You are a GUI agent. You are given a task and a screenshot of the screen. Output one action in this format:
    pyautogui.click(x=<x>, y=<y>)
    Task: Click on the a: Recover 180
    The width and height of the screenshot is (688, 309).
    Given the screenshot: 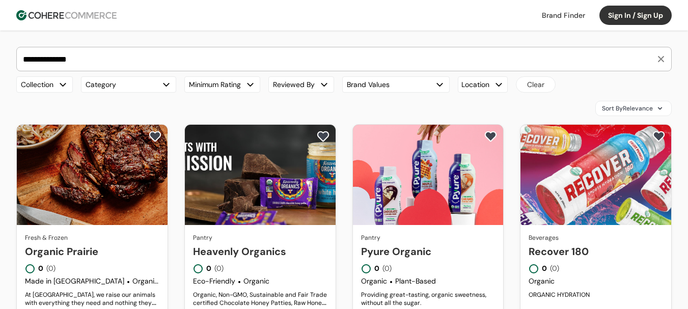 What is the action you would take?
    pyautogui.click(x=596, y=252)
    